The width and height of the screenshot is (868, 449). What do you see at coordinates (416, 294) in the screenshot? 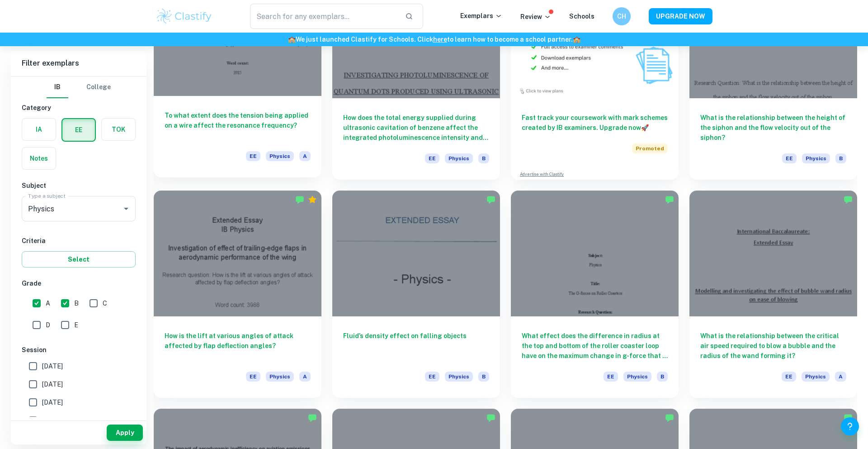
I see `a: Fluid’s density effect on falling objectsEEPhysicsB` at bounding box center [416, 294].